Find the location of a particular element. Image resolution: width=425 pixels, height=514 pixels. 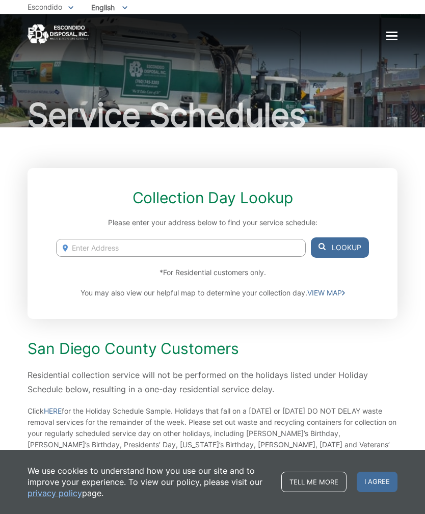

a: Tell me more is located at coordinates (314, 482).